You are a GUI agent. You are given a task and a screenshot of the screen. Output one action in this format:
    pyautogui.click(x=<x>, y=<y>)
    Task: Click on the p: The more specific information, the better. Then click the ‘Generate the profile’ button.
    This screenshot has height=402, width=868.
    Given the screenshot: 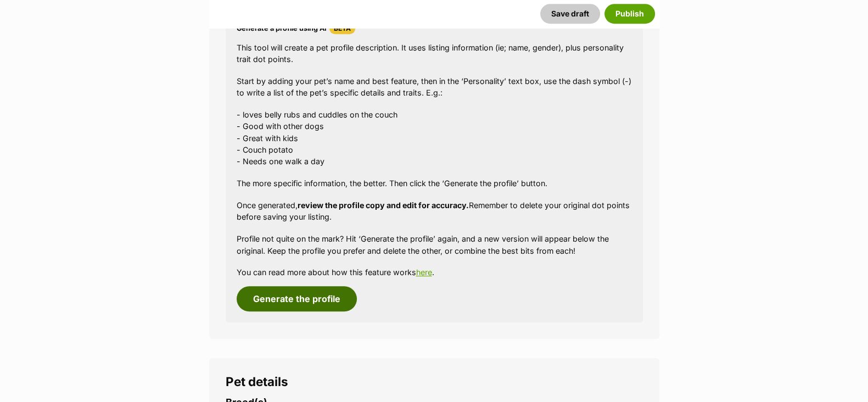 What is the action you would take?
    pyautogui.click(x=434, y=183)
    